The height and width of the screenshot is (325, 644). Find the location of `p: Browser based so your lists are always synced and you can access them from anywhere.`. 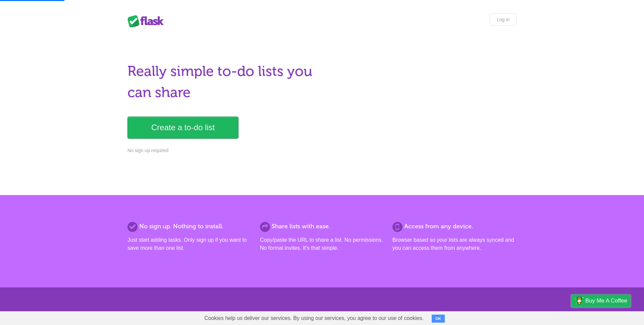

p: Browser based so your lists are always synced and you can access them from anywhere. is located at coordinates (455, 244).